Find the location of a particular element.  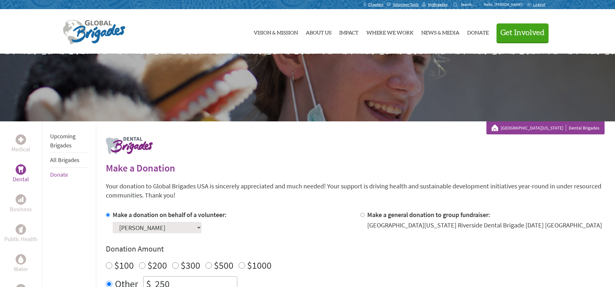

div: Dental Brigades is located at coordinates (545, 128).